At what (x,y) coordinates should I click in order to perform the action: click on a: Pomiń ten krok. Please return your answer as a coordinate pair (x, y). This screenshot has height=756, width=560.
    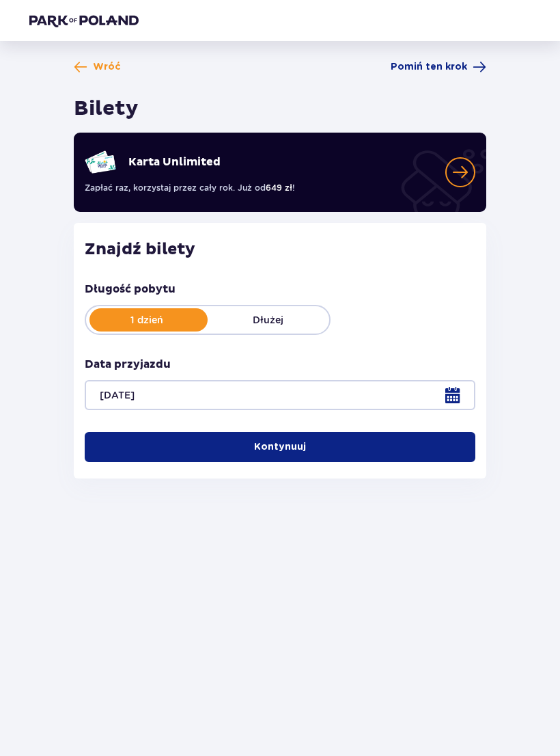
    Looking at the image, I should click on (438, 67).